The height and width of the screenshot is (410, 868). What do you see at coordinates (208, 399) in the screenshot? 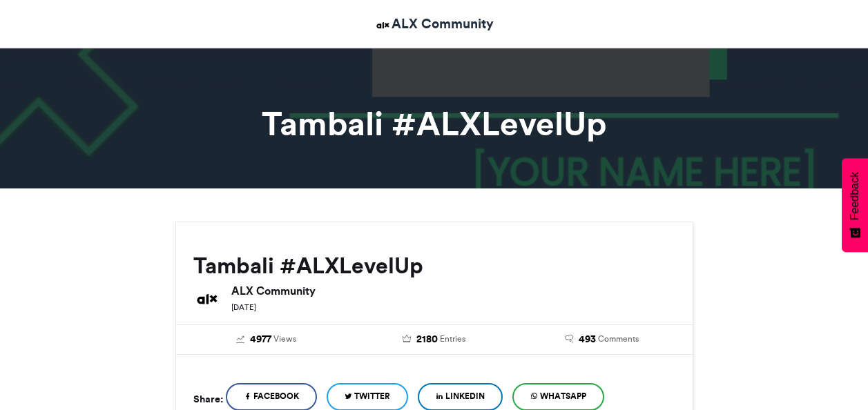
I see `h5: Share:` at bounding box center [208, 399].